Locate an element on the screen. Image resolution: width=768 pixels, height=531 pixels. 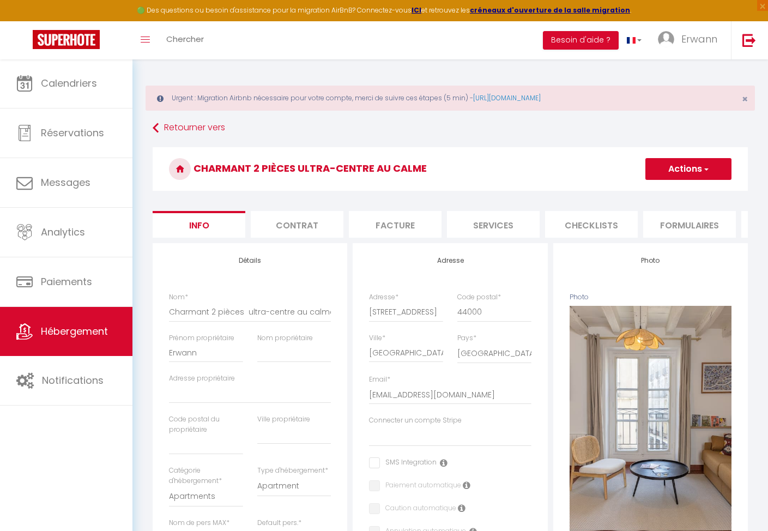
label: Nom de pers MAX is located at coordinates (199, 523).